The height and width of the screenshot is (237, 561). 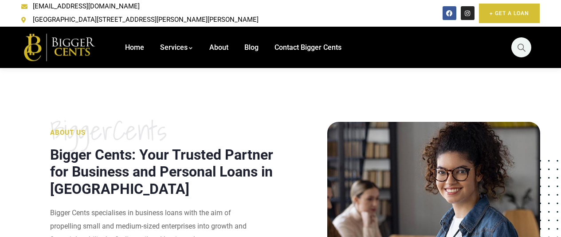 I want to click on span: Home, so click(x=134, y=47).